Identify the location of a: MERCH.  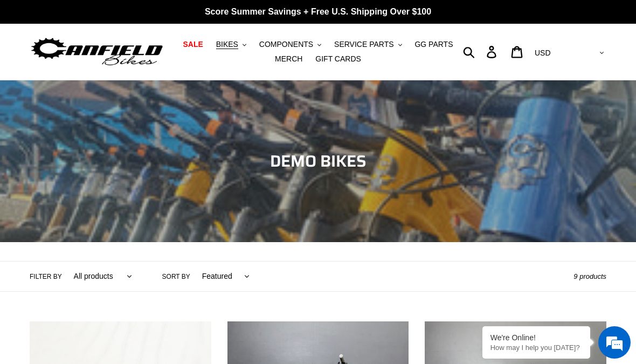
(289, 59).